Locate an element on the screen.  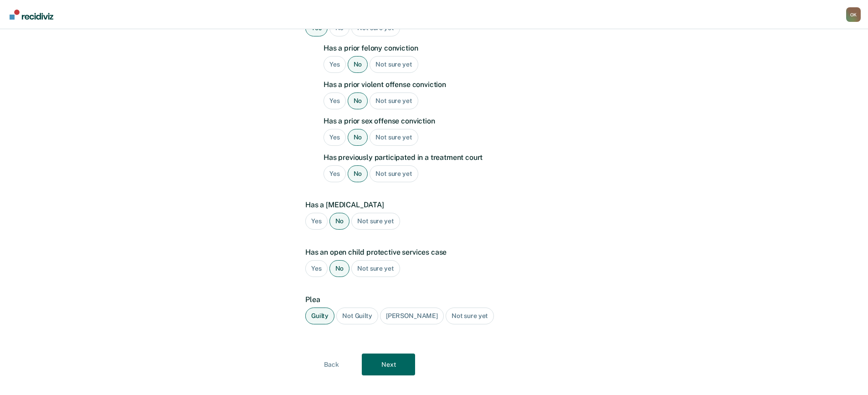
label: Has an open child protective services case is located at coordinates (431, 252).